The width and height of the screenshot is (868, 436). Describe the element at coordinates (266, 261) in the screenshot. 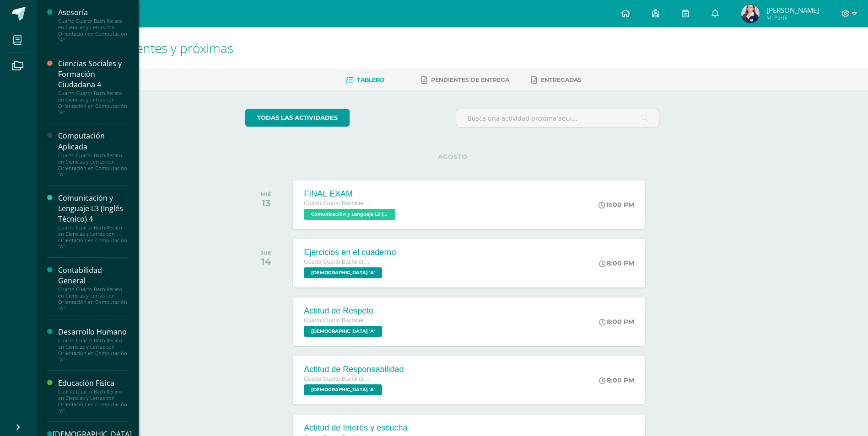

I see `div: 14` at that location.